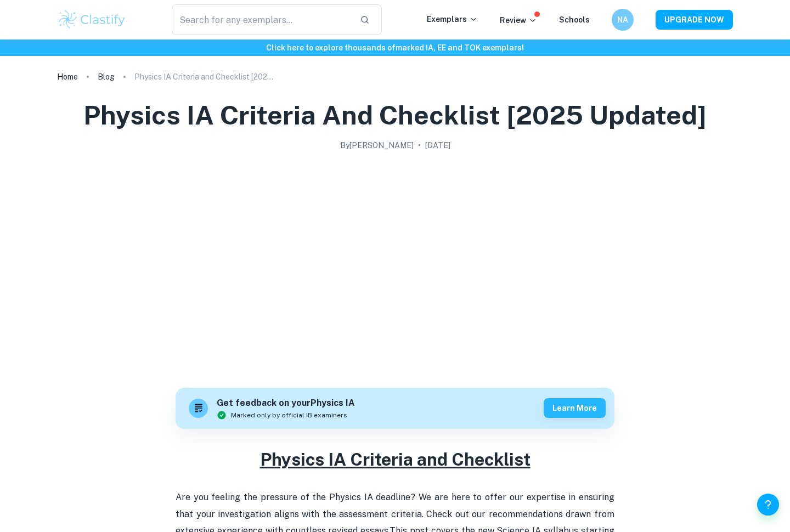 The image size is (790, 532). Describe the element at coordinates (289, 415) in the screenshot. I see `span: Marked only by official IB examiners` at that location.